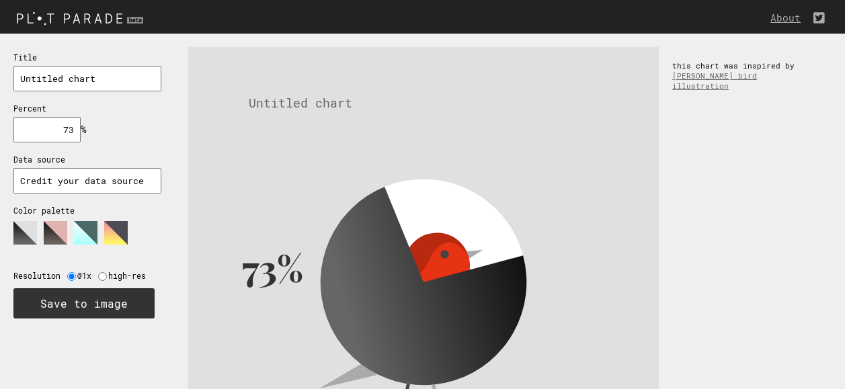 Image resolution: width=845 pixels, height=389 pixels. I want to click on label: @1x, so click(87, 276).